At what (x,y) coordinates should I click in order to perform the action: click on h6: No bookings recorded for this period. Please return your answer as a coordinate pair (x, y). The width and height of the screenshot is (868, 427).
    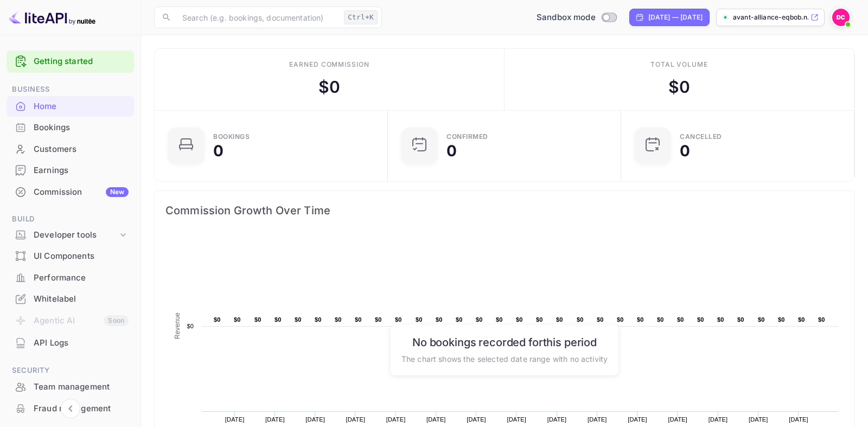
    Looking at the image, I should click on (505, 342).